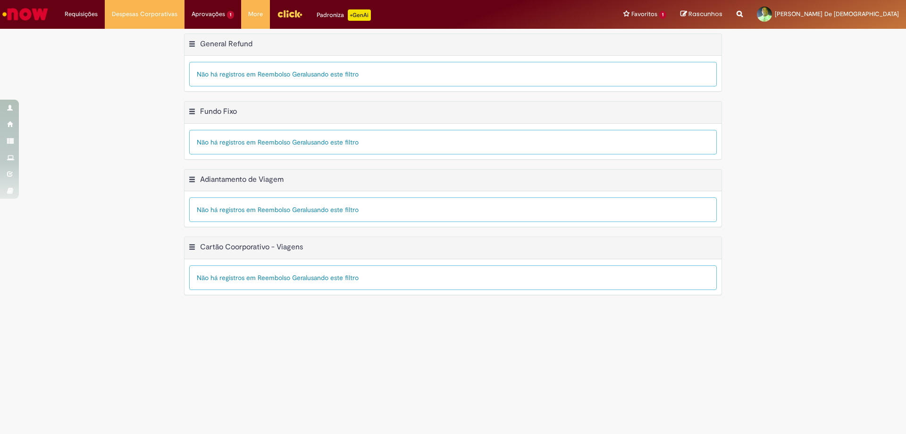  Describe the element at coordinates (81, 14) in the screenshot. I see `span: Requisições` at that location.